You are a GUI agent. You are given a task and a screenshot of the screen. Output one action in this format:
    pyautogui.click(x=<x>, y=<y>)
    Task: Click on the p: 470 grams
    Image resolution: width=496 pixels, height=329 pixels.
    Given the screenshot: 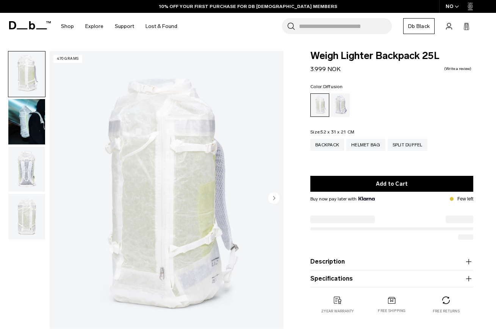 What is the action you would take?
    pyautogui.click(x=68, y=59)
    